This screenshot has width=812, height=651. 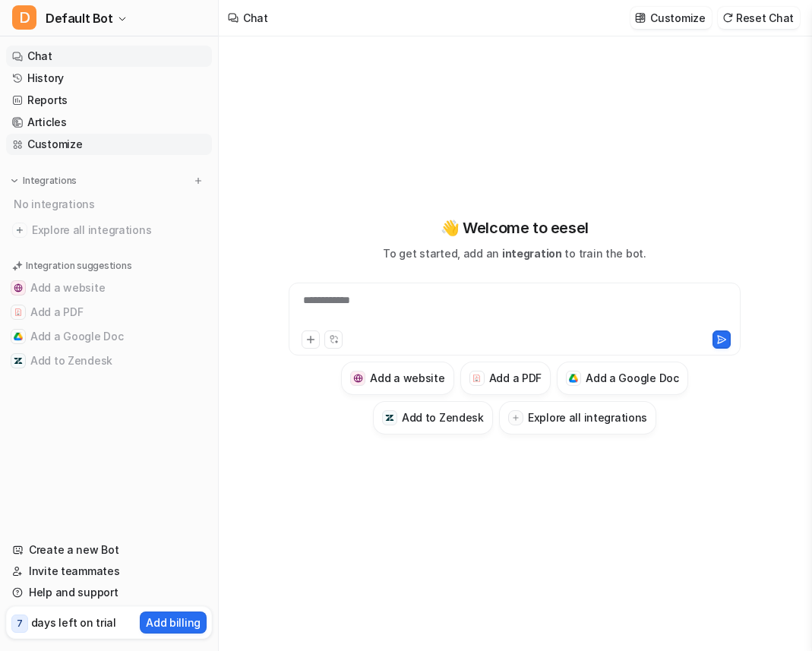 I want to click on button: Integrations, so click(x=43, y=181).